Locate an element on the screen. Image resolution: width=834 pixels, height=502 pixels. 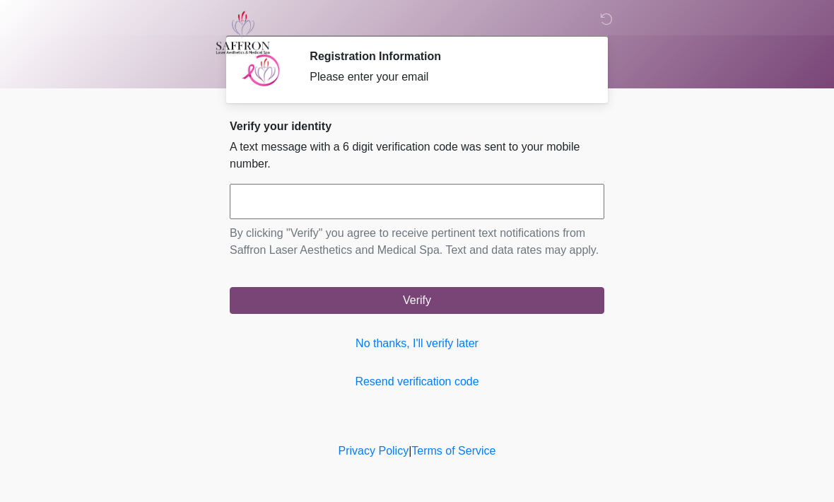
div: Please enter your email is located at coordinates (446, 77).